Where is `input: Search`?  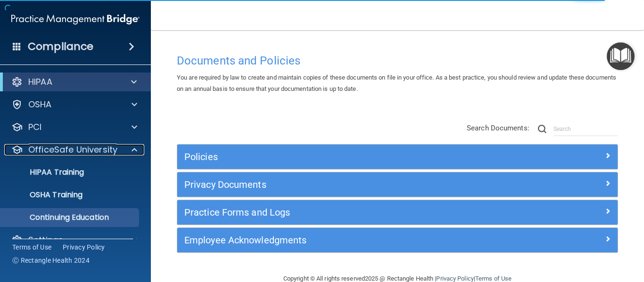
input: Search is located at coordinates (586, 129).